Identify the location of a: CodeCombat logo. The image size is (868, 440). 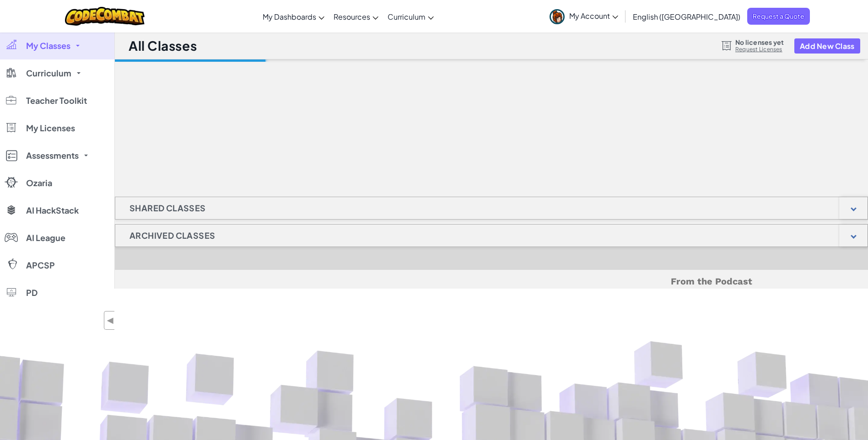
(104, 16).